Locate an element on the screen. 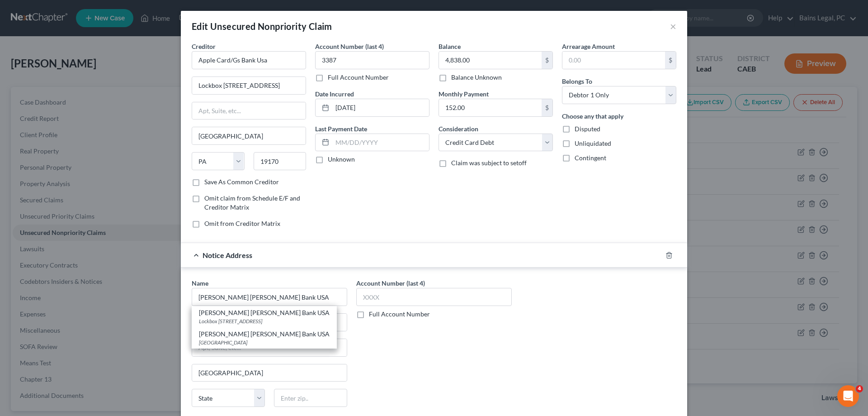  label: Save As Common Creditor is located at coordinates (242, 182).